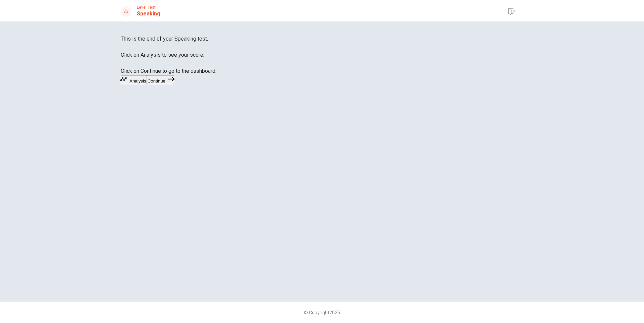 The width and height of the screenshot is (644, 323). Describe the element at coordinates (322, 312) in the screenshot. I see `span: © Copyright 2025` at that location.